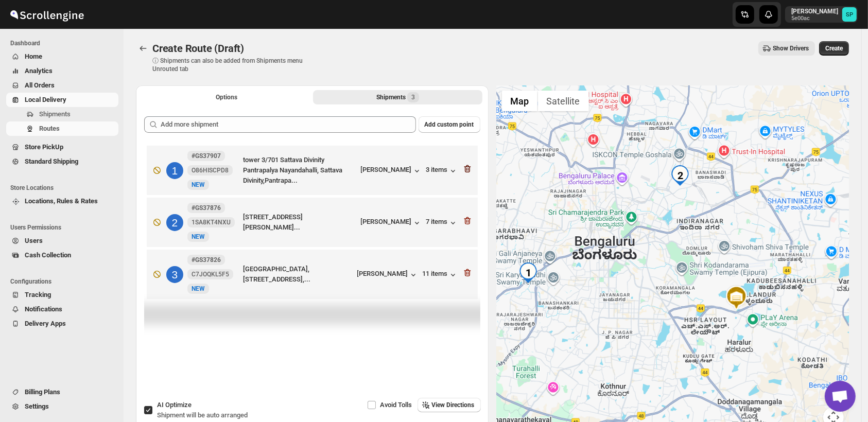 Image resolution: width=868 pixels, height=422 pixels. Describe the element at coordinates (34, 240) in the screenshot. I see `span: Users` at that location.